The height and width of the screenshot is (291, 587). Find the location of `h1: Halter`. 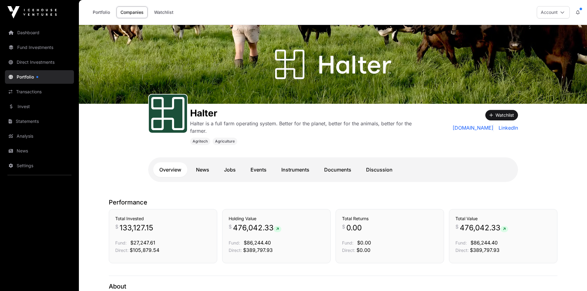

h1: Halter is located at coordinates (308, 113).